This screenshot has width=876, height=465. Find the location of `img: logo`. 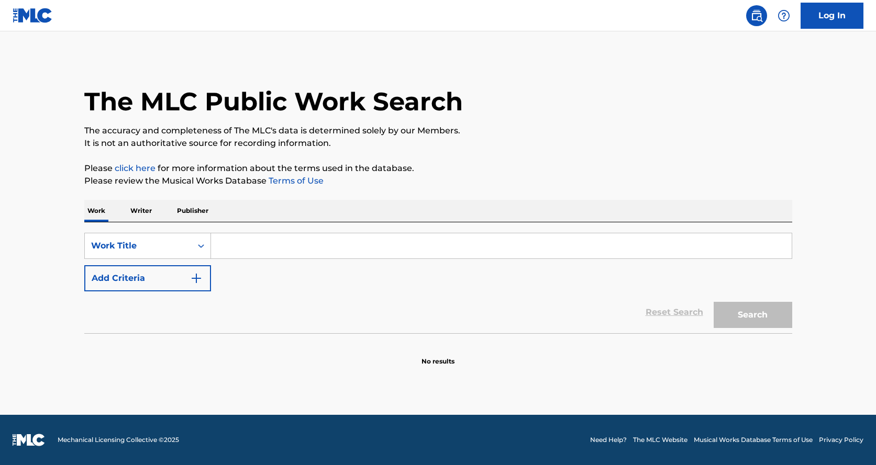

img: logo is located at coordinates (29, 440).